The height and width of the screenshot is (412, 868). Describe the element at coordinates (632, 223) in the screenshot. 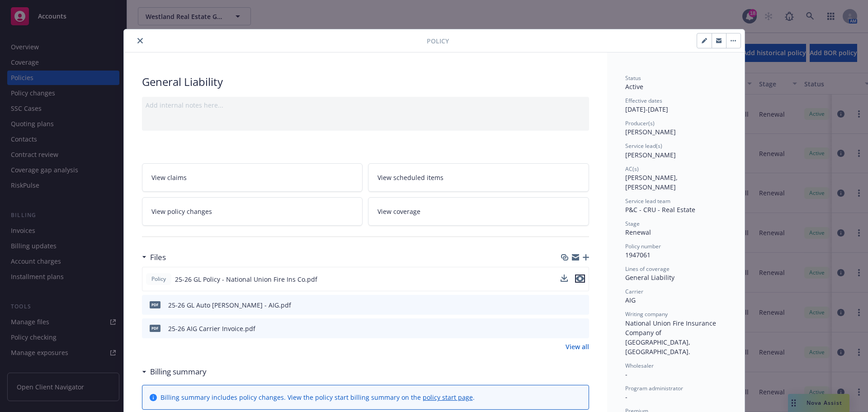

I see `span: Stage` at that location.